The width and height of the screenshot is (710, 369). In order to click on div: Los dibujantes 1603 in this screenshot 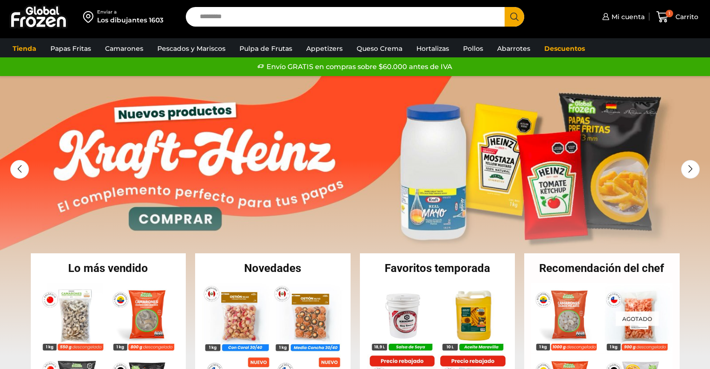, I will do `click(130, 20)`.